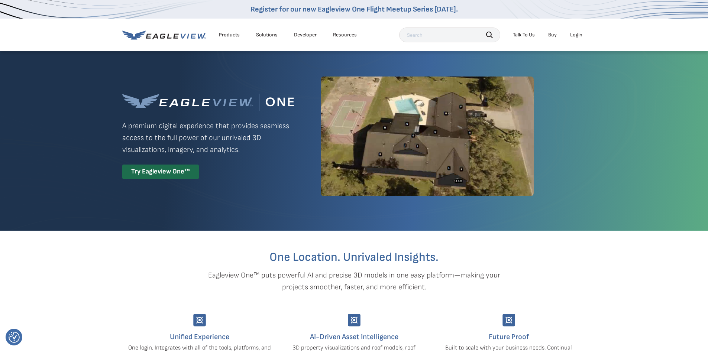 Image resolution: width=708 pixels, height=351 pixels. I want to click on div: Products, so click(229, 35).